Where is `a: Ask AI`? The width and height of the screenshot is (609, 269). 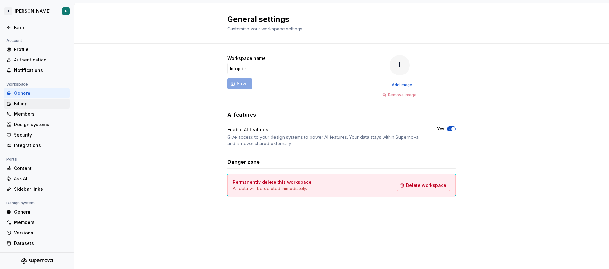
a: Ask AI is located at coordinates (37, 179).